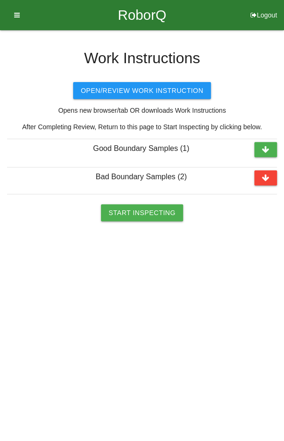 The height and width of the screenshot is (441, 284). What do you see at coordinates (142, 213) in the screenshot?
I see `button: Start Inspecting` at bounding box center [142, 213].